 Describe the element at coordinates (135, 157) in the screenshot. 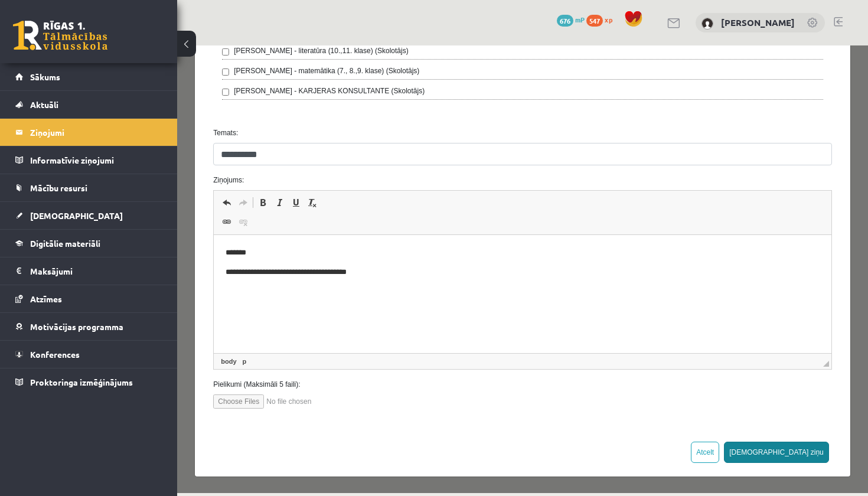

I see `a: Убрать форматирование` at that location.